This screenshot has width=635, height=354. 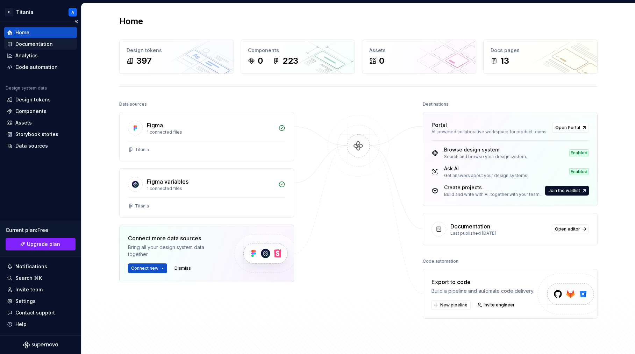 I want to click on a: Code automation, so click(x=41, y=67).